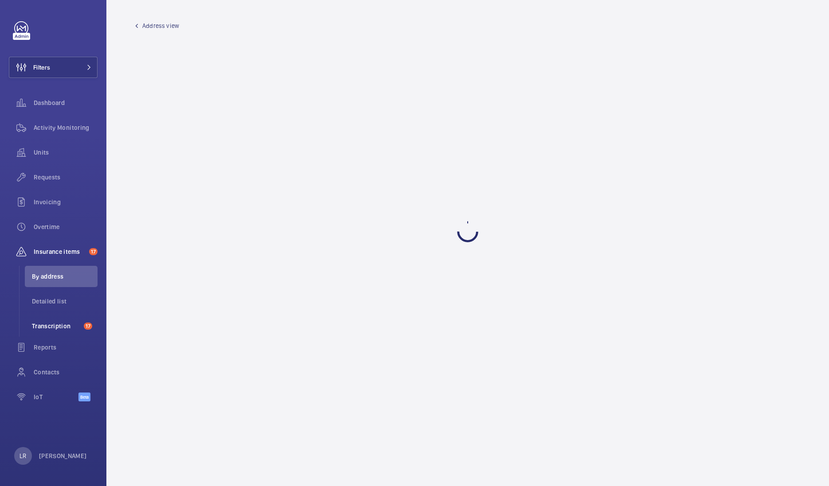 The height and width of the screenshot is (486, 829). Describe the element at coordinates (65, 277) in the screenshot. I see `span: By address` at that location.